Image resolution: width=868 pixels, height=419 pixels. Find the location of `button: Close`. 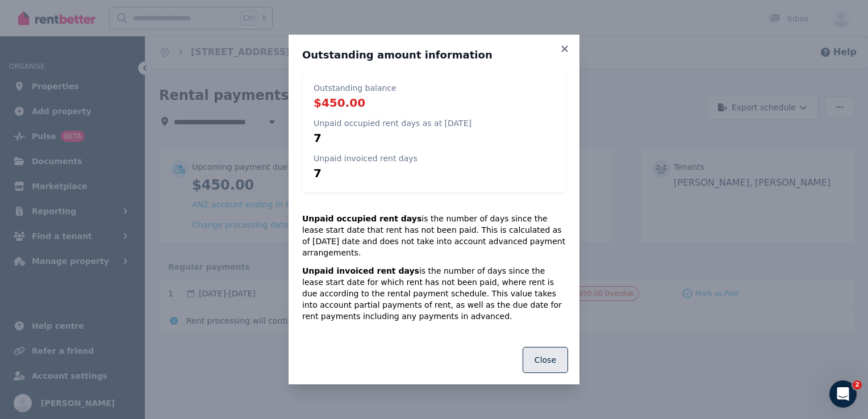

button: Close is located at coordinates (545, 360).